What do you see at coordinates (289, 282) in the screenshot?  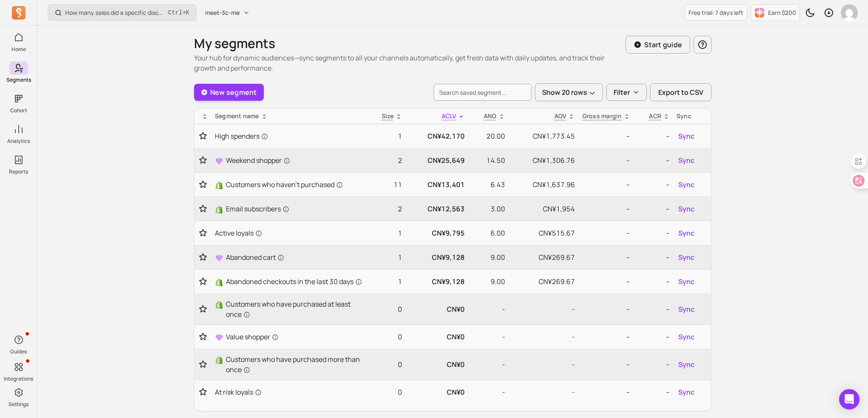 I see `a: ShopifyAbandoned checkouts in the last 30 days` at bounding box center [289, 282].